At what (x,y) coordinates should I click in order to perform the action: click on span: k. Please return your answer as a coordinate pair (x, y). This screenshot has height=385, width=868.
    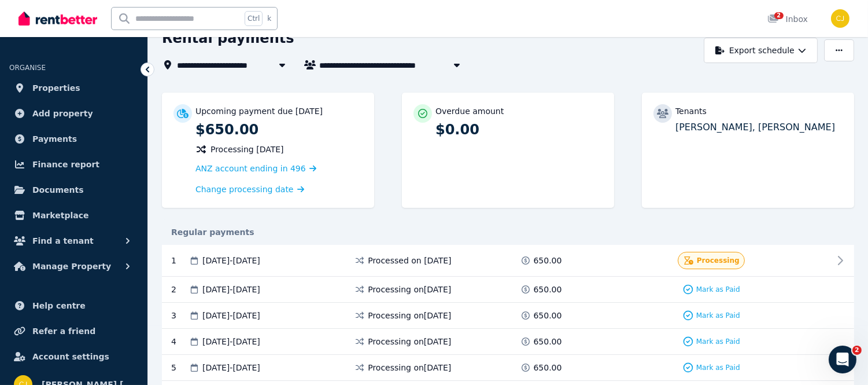
    Looking at the image, I should click on (269, 19).